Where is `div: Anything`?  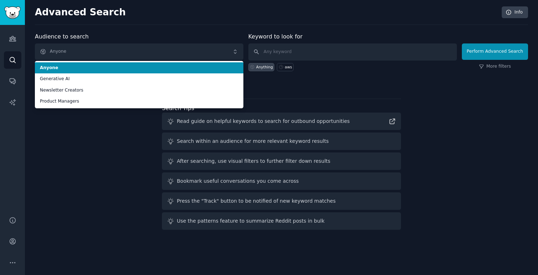 div: Anything is located at coordinates (265, 67).